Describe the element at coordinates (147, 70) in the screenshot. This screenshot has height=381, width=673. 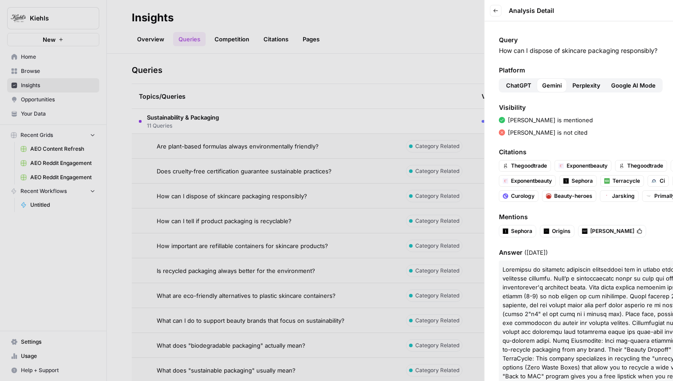
I see `h3: Queries` at that location.